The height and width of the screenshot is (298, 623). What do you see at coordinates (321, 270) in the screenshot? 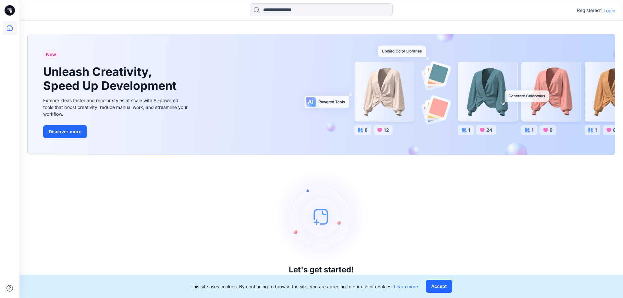
I see `h3: Let's get started!` at bounding box center [321, 270].